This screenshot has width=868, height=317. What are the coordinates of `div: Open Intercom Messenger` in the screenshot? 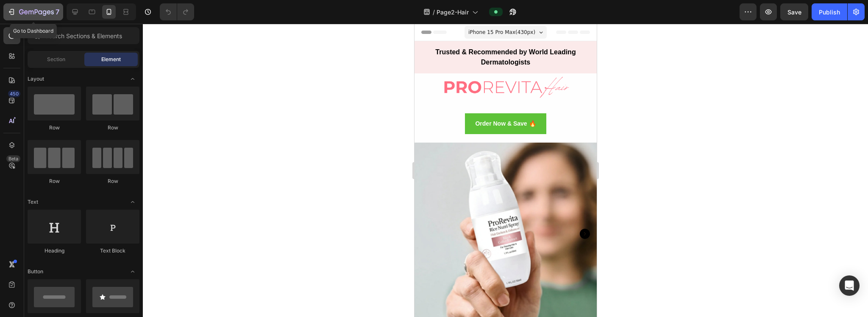 It's located at (850, 285).